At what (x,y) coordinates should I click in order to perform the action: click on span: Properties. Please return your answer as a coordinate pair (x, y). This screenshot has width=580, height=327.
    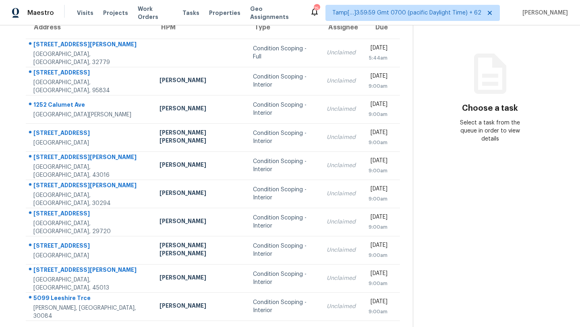
    Looking at the image, I should click on (225, 13).